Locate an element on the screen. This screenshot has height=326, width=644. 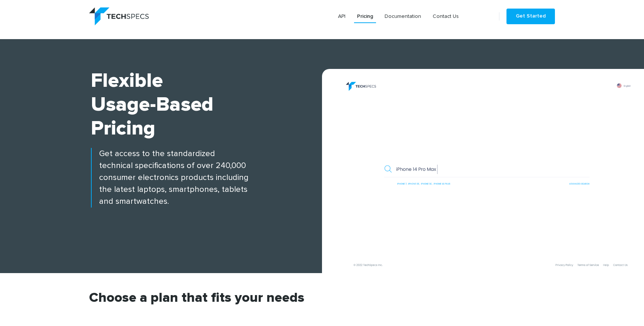
a: Documentation is located at coordinates (403, 16).